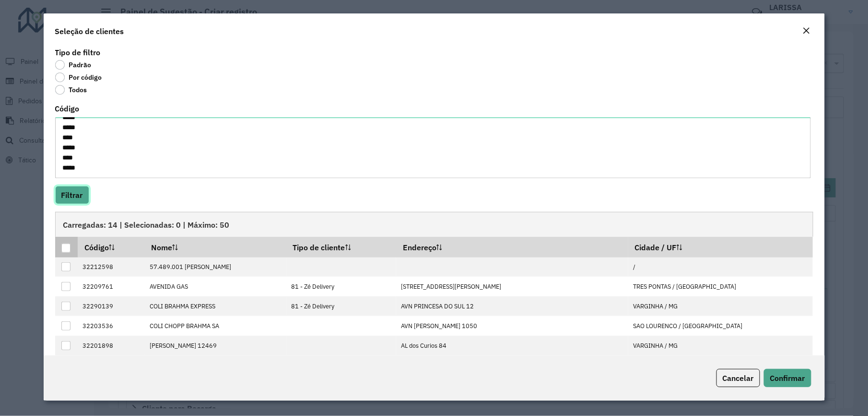 Image resolution: width=868 pixels, height=416 pixels. Describe the element at coordinates (807, 31) in the screenshot. I see `em: Fechar` at that location.